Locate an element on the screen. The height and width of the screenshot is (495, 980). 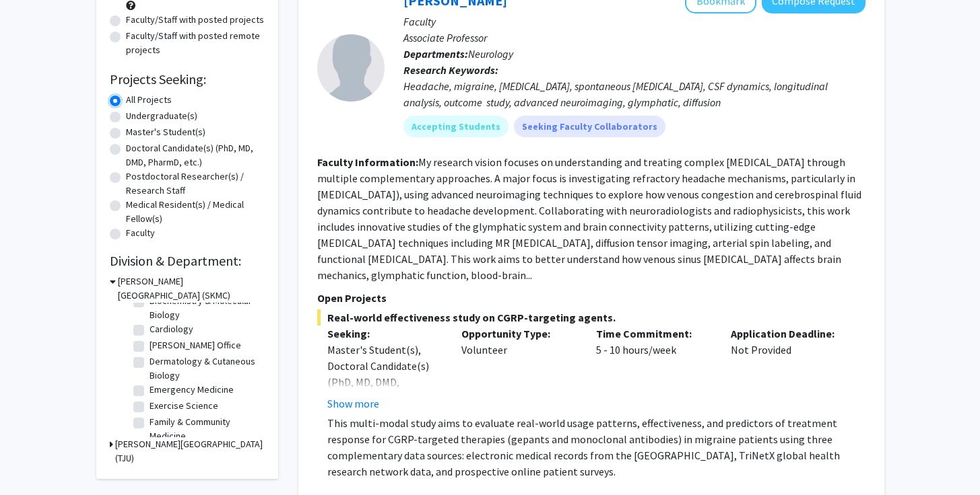
label: Dermatology & Cutaneous Biology is located at coordinates (206, 369).